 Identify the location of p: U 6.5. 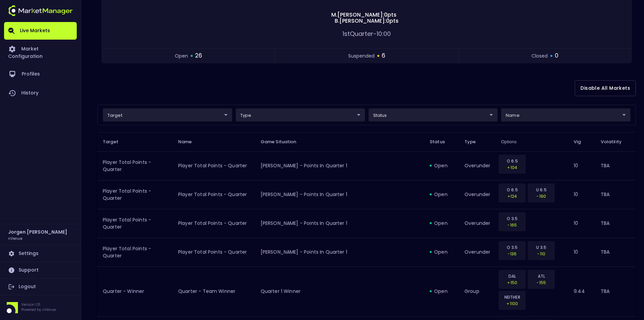
(541, 190).